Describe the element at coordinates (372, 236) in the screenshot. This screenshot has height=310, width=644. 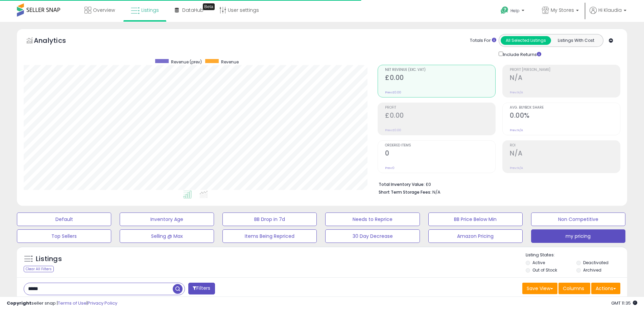
I see `button: 30 Day Decrease` at that location.